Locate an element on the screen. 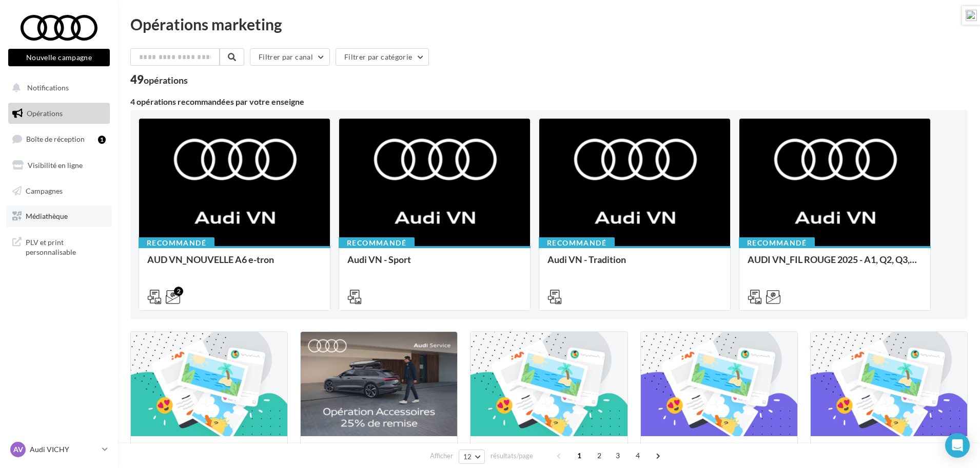 This screenshot has width=980, height=468. div: Audi VN - Tradition is located at coordinates (635, 264).